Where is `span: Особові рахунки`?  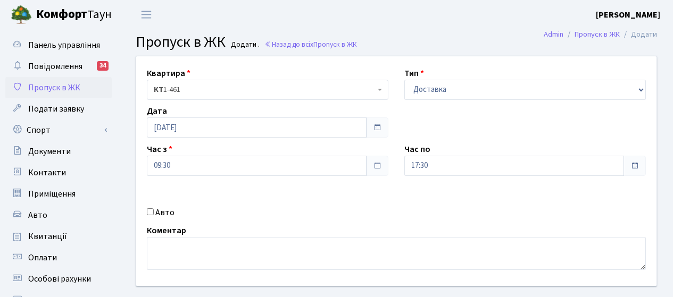
span: Особові рахунки is located at coordinates (60, 279).